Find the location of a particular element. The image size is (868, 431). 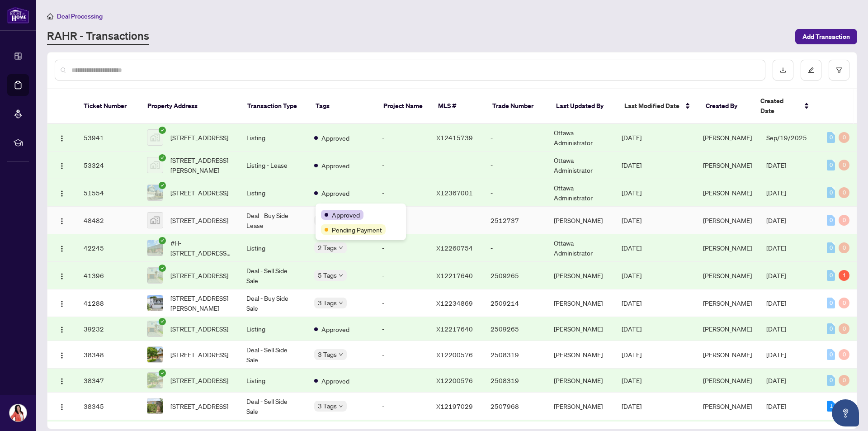

th: Last Modified Date is located at coordinates (658, 107).